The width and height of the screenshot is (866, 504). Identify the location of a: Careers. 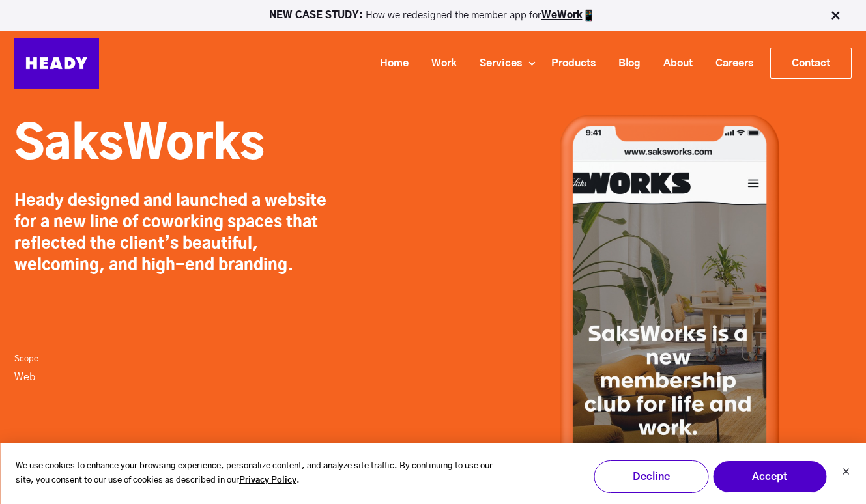
(729, 63).